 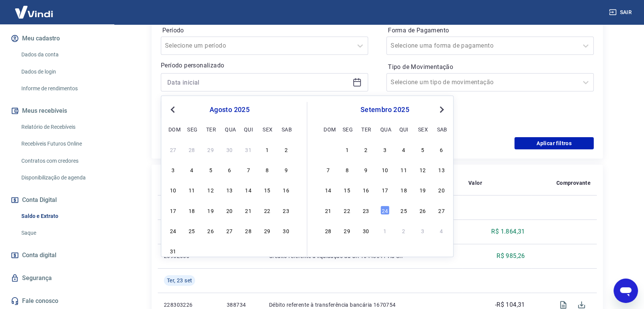 I want to click on div: Choose segunda-feira, 11 de agosto de 2025, so click(x=191, y=190).